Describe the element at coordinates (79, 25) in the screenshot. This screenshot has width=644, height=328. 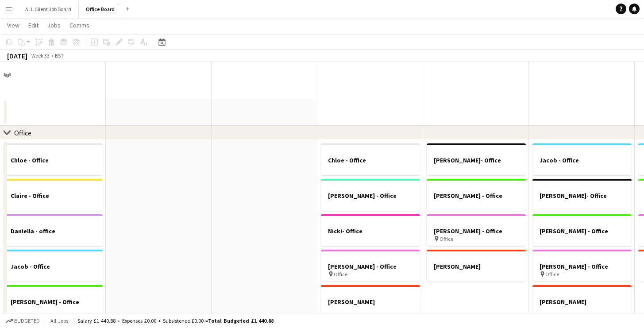
I see `span: Comms` at that location.